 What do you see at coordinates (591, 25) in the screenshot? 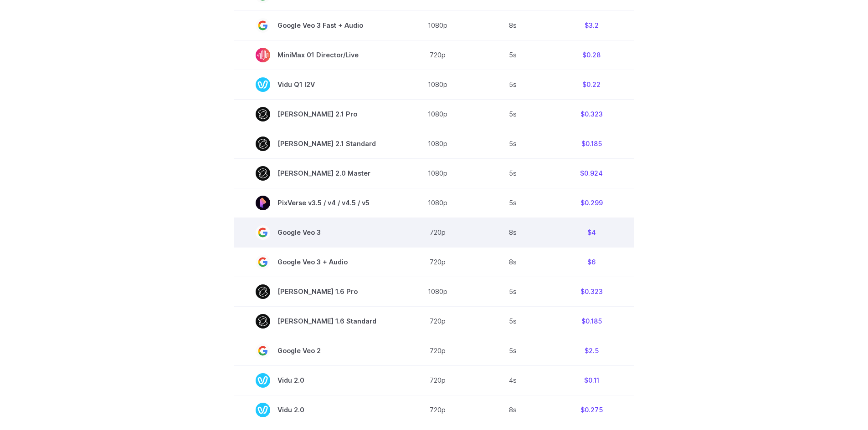
I see `td: $3.2` at bounding box center [591, 25].